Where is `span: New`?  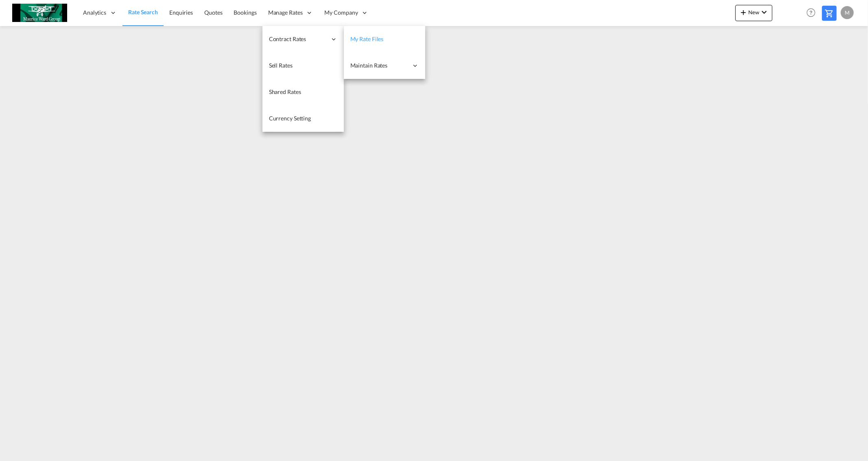 span: New is located at coordinates (753, 12).